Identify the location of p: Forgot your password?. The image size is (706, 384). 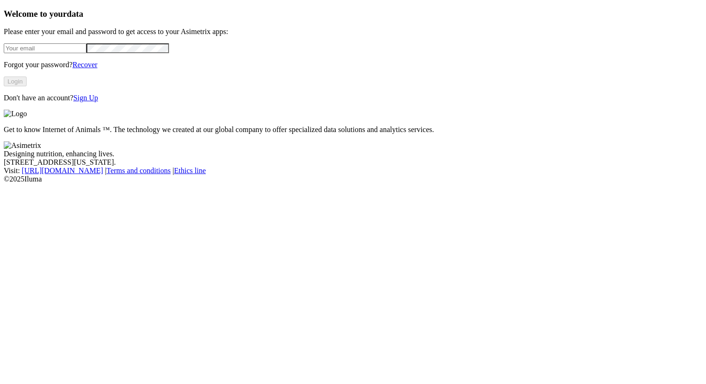
(353, 65).